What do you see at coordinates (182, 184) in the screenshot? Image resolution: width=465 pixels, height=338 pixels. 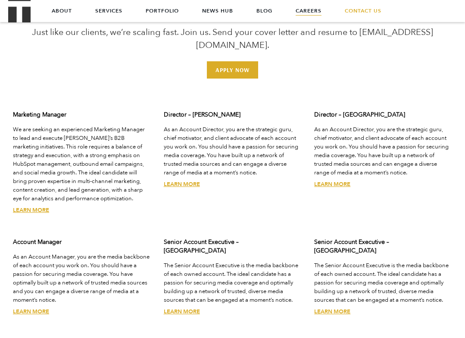 I see `a: Director – Austin` at bounding box center [182, 184].